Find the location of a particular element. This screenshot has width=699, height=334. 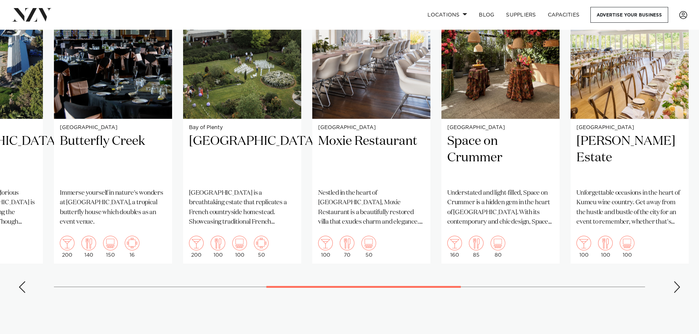

a: SUPPLIERS is located at coordinates (520, 15).